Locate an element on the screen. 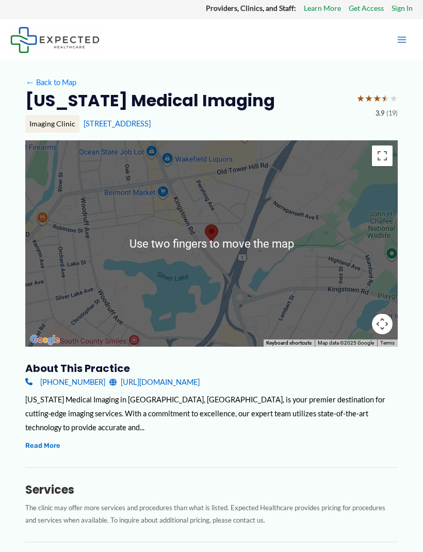  img: Expected Healthcare Logo - side, dark font, small is located at coordinates (55, 40).